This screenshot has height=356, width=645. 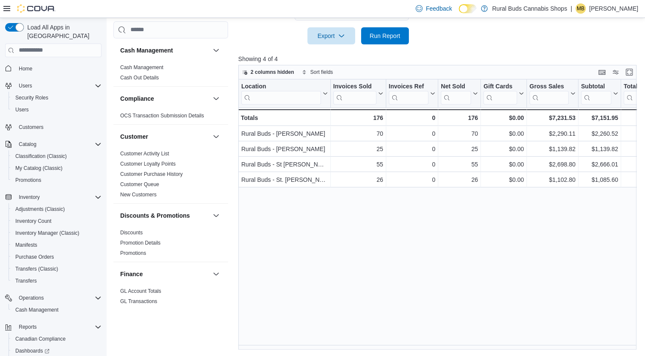 What do you see at coordinates (139, 301) in the screenshot?
I see `a: GL Transactions` at bounding box center [139, 301].